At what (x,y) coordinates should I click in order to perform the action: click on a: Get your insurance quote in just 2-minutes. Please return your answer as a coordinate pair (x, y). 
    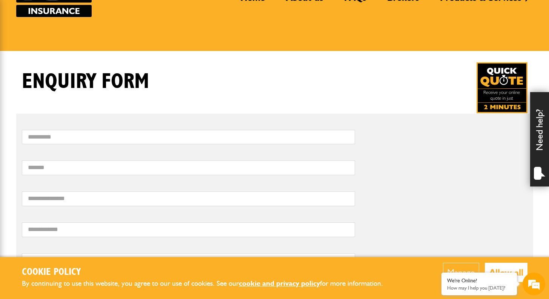
    Looking at the image, I should click on (502, 88).